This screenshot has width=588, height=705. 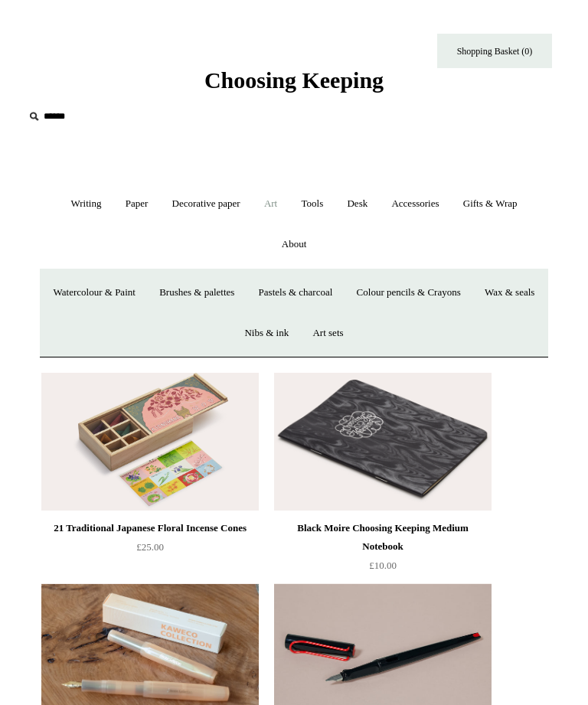 I want to click on a: Black Moire Choosing Keeping Medium Notebook Black Moire Choosing Keeping Medium Notebook, so click(x=383, y=442).